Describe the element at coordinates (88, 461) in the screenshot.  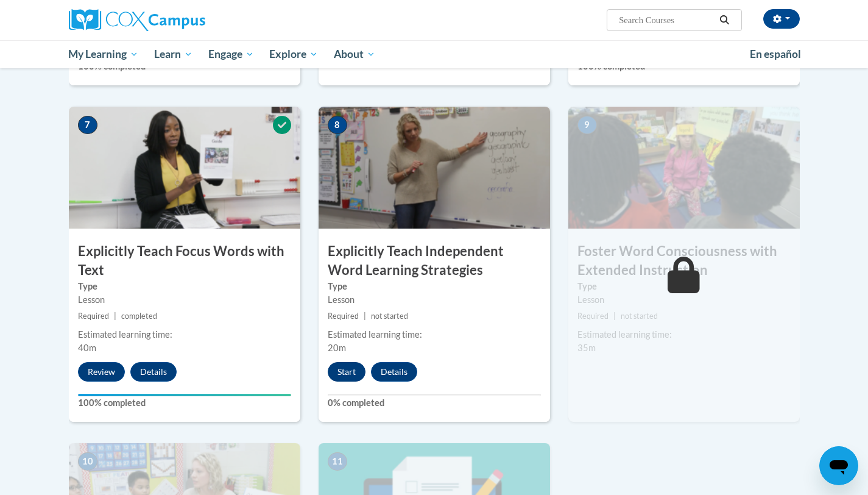
I see `span: 10` at that location.